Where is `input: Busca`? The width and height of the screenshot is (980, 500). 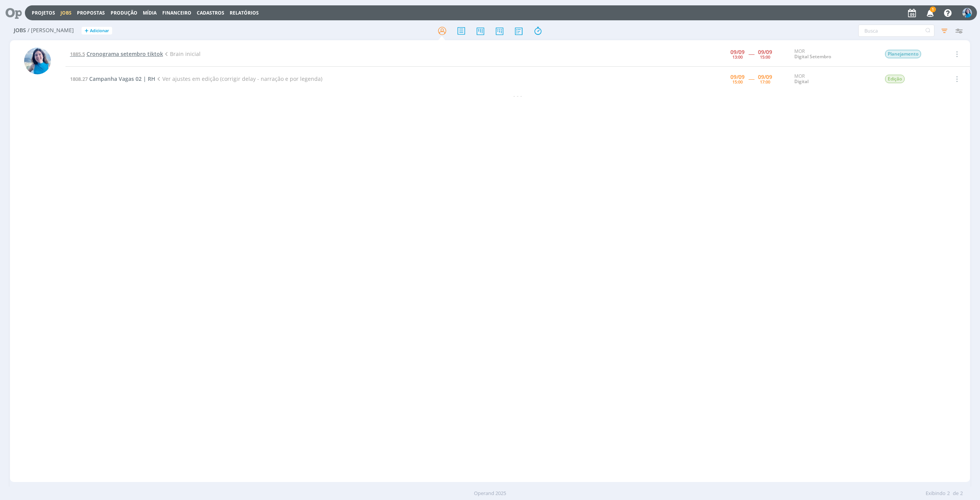 input: Busca is located at coordinates (897, 30).